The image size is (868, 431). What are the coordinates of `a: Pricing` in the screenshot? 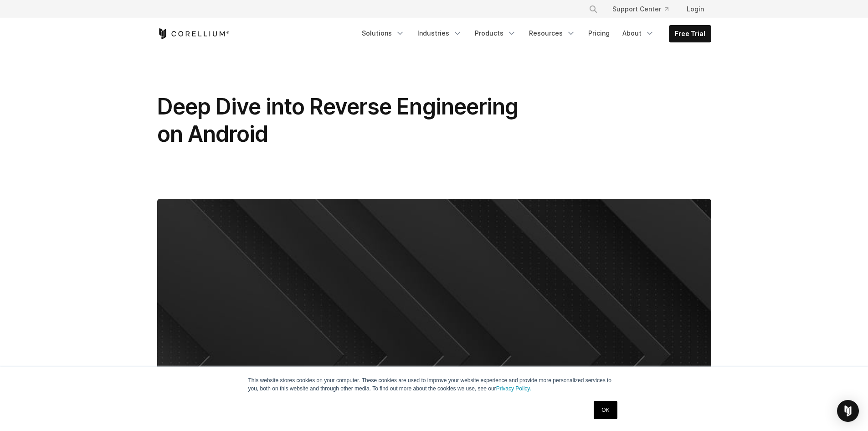 It's located at (599, 33).